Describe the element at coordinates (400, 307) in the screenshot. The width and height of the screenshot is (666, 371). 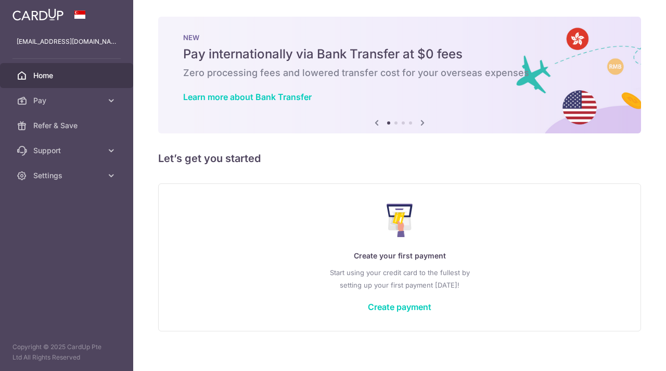
I see `a: Create payment` at that location.